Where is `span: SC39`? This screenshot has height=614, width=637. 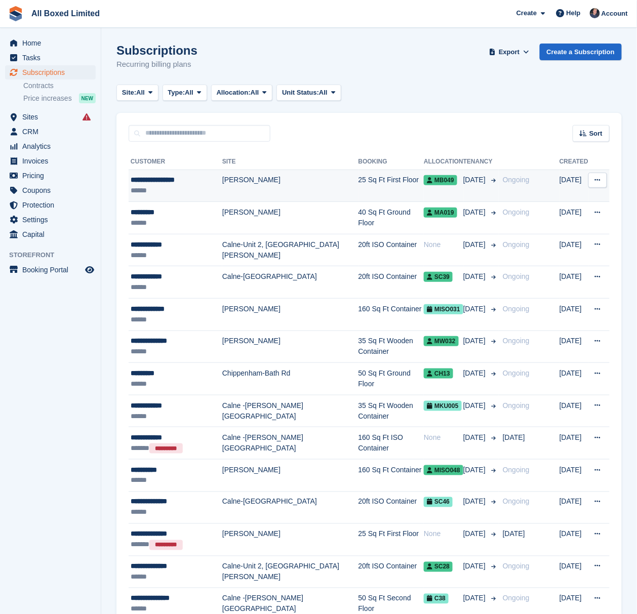
span: SC39 is located at coordinates (438, 277).